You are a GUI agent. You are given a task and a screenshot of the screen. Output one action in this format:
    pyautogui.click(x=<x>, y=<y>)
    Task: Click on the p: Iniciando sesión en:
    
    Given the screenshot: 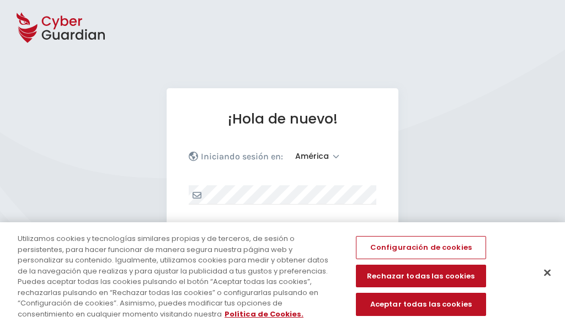 What is the action you would take?
    pyautogui.click(x=242, y=157)
    